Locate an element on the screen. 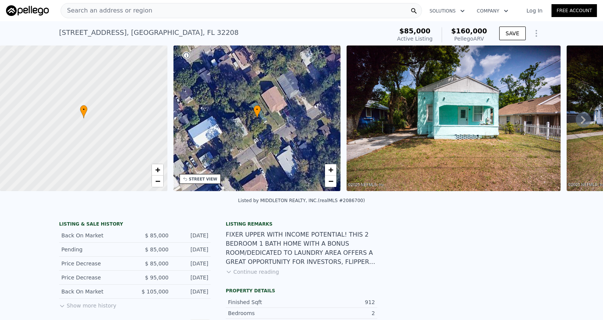 This screenshot has height=320, width=603. div: Property details is located at coordinates (301, 290).